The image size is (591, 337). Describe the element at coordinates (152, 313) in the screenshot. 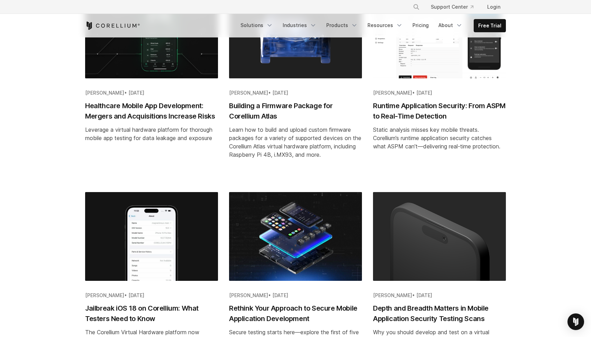

I see `h2: Jailbreak iOS 18 on Corellium: What Testers Need to Know` at that location.